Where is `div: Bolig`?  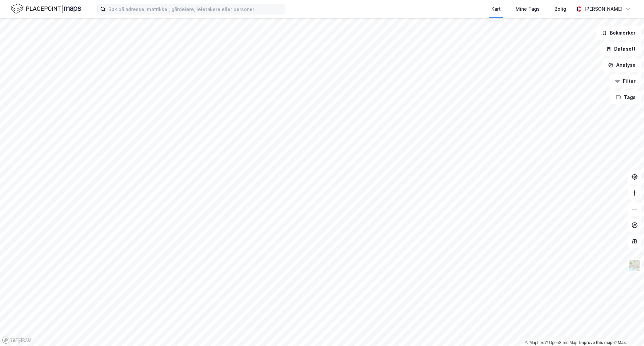
div: Bolig is located at coordinates (560, 9).